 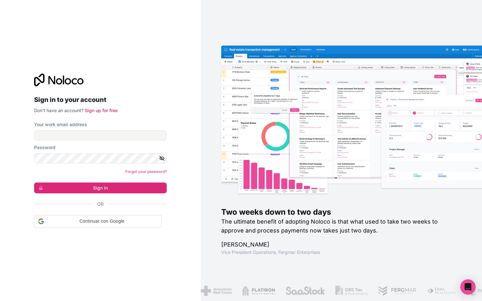 What do you see at coordinates (101, 110) in the screenshot?
I see `a: Sign up for free` at bounding box center [101, 110].